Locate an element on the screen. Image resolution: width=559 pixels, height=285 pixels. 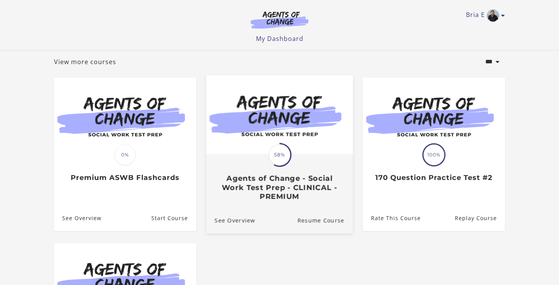
a: Agents of Change - Social Work Test Prep - CLINICAL - PREMIUM: See Overview is located at coordinates (230, 220).